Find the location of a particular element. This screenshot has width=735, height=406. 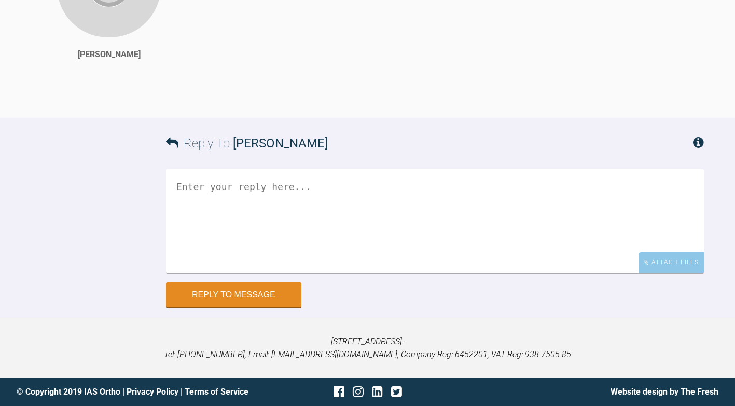

a: Terms of Service is located at coordinates (216, 391).